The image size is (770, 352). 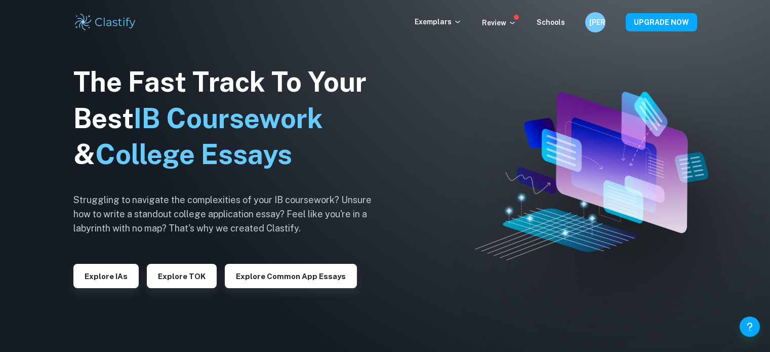 What do you see at coordinates (291, 275) in the screenshot?
I see `a: Explore Common App essays` at bounding box center [291, 275].